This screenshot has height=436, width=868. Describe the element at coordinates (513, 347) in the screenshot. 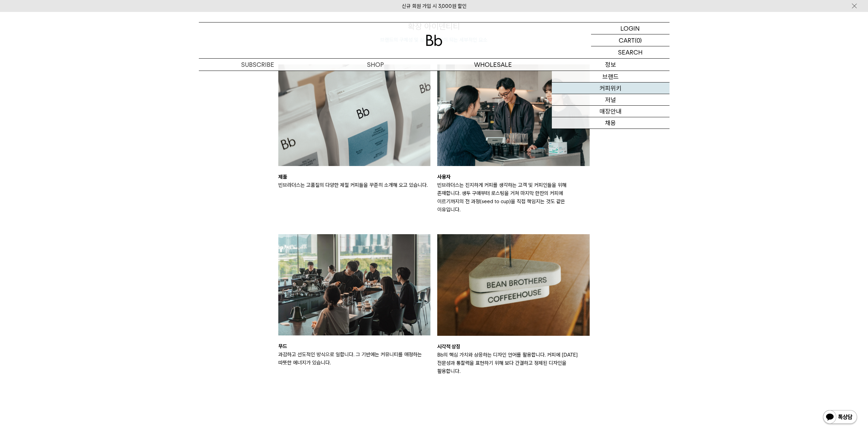

I see `p: 시각적 상징` at that location.